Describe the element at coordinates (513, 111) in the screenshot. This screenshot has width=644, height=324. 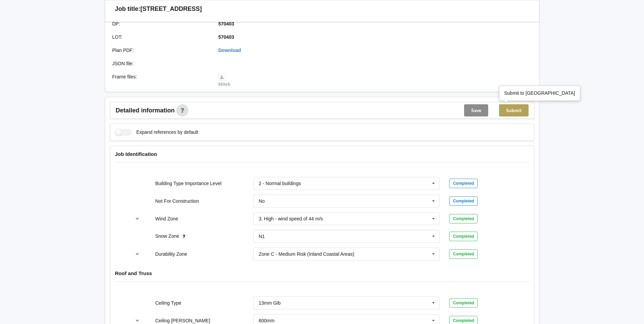
I see `button: Submit` at that location.